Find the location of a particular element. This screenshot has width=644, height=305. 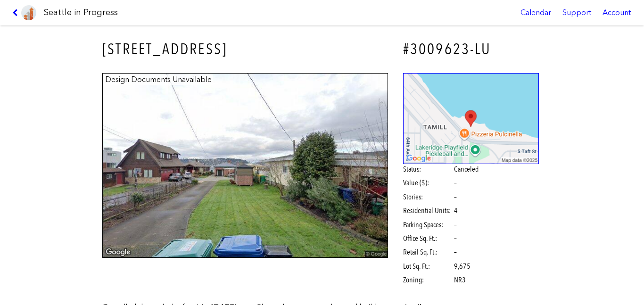

span: Retail Sq. Ft.: is located at coordinates (428, 252).